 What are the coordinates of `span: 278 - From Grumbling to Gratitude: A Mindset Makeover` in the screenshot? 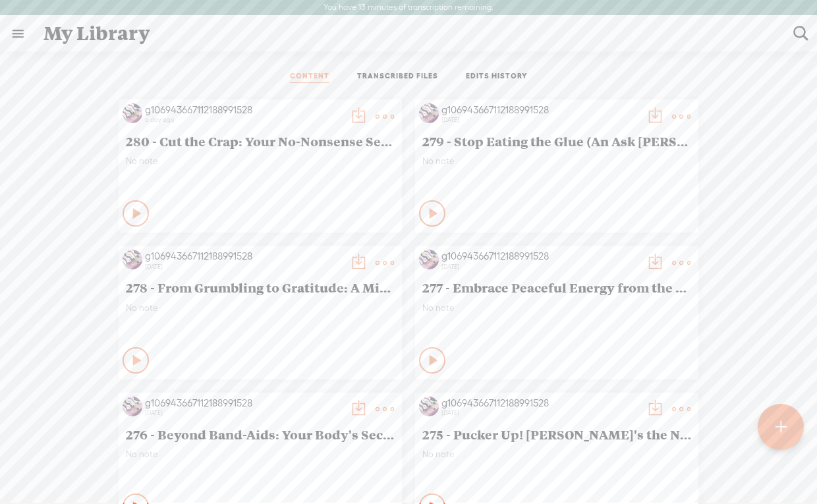 It's located at (260, 288).